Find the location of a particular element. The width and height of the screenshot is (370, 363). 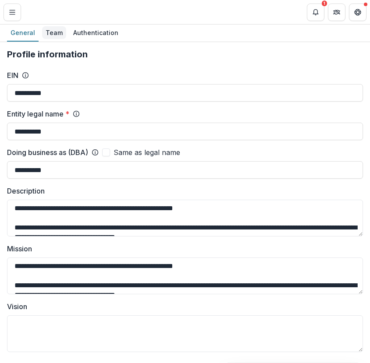

button: Get Help is located at coordinates (358, 12).